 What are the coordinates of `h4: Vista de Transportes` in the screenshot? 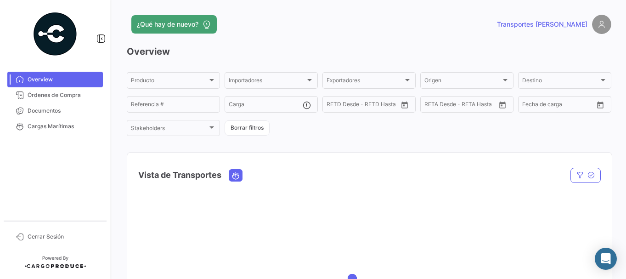 It's located at (180, 175).